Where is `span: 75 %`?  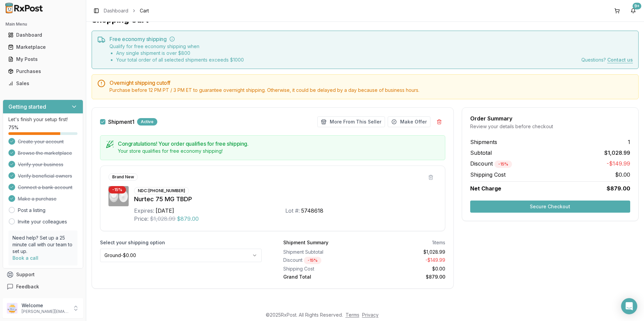 span: 75 % is located at coordinates (14, 127).